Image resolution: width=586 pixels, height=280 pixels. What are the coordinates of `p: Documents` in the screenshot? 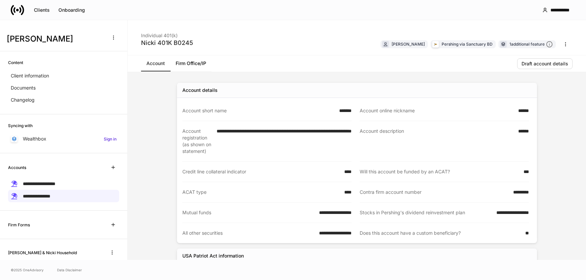 It's located at (23, 88).